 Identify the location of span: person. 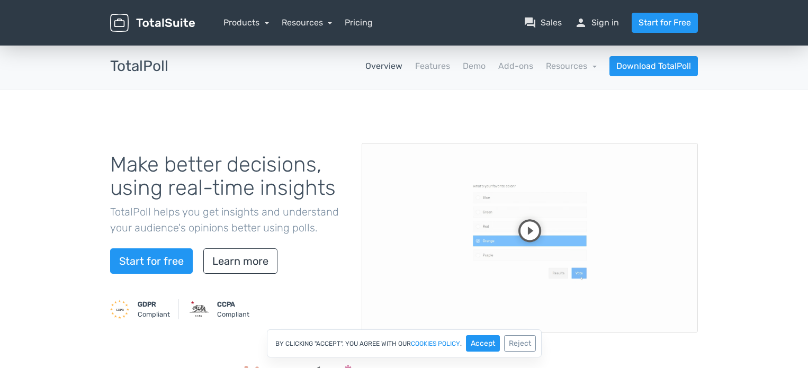
(581, 23).